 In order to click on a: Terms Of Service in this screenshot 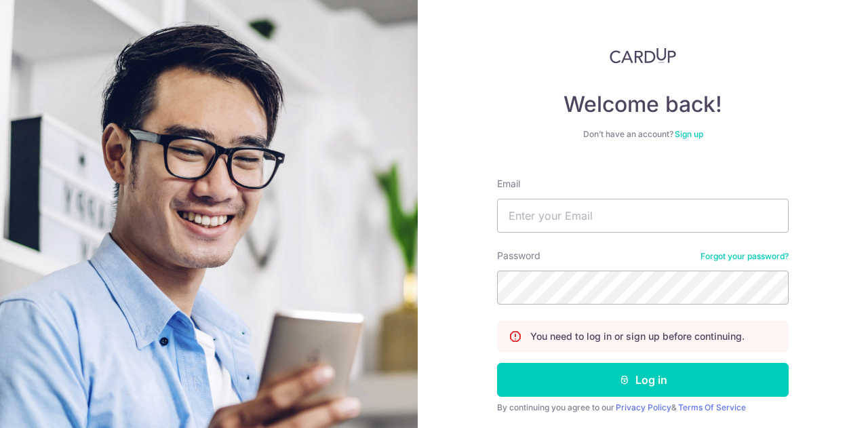, I will do `click(713, 407)`.